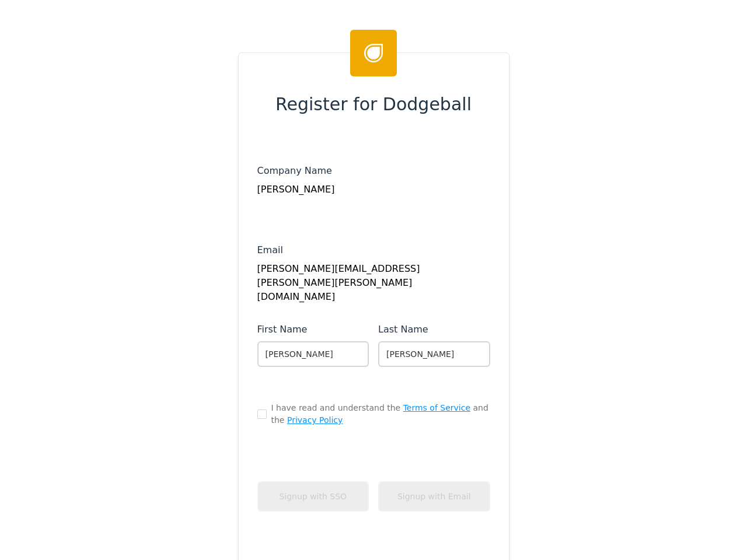  I want to click on span: Company Name, so click(295, 171).